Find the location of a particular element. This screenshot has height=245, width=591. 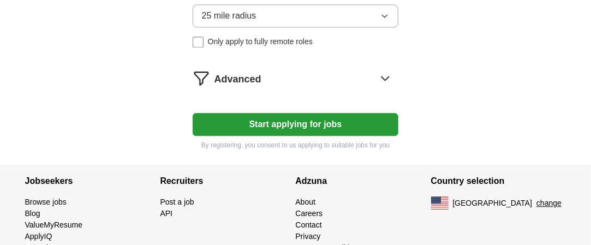

a: ApplyIQ is located at coordinates (39, 236).